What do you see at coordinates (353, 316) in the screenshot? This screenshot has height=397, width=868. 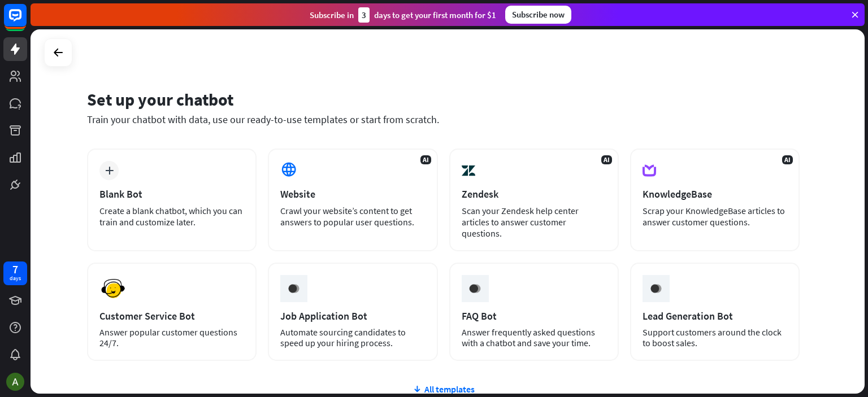 I see `div: Job Application Bot` at bounding box center [353, 316].